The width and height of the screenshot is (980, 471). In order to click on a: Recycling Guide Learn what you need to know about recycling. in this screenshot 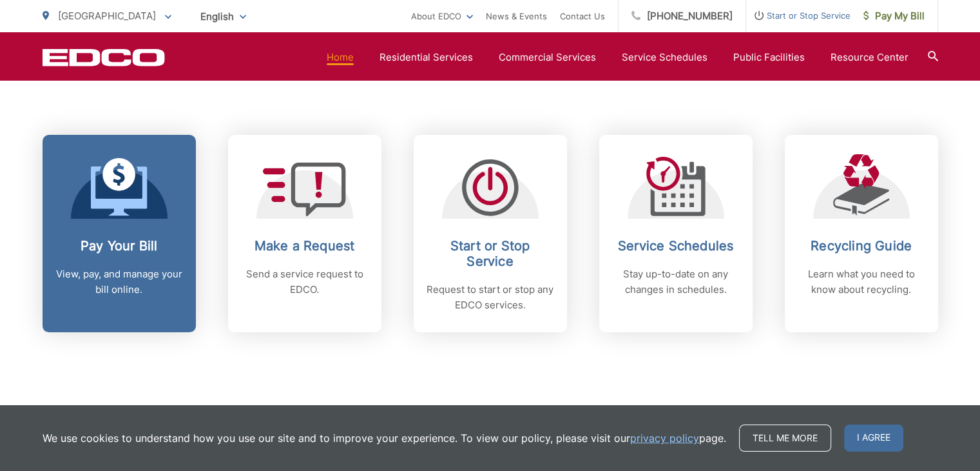, I will do `click(861, 234)`.